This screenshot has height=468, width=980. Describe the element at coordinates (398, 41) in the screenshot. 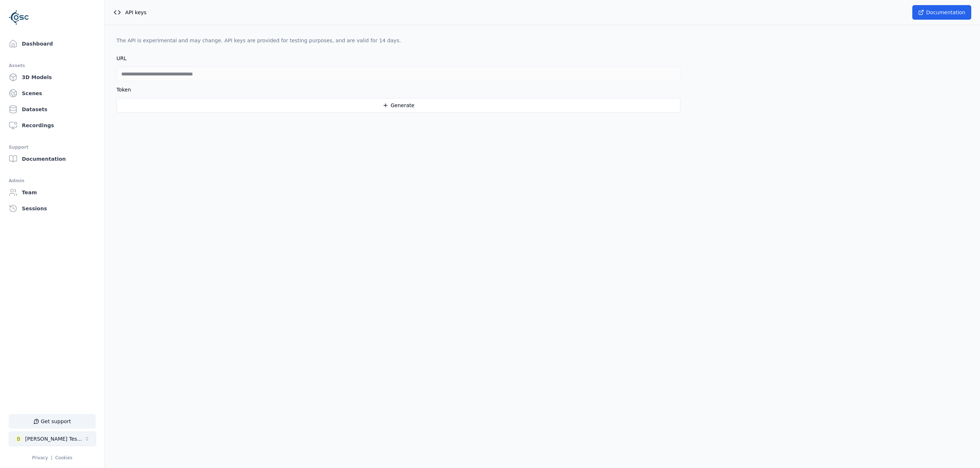

I see `p: The API is experimental and may change. API keys are provided for testing purposes, and are valid...` at that location.